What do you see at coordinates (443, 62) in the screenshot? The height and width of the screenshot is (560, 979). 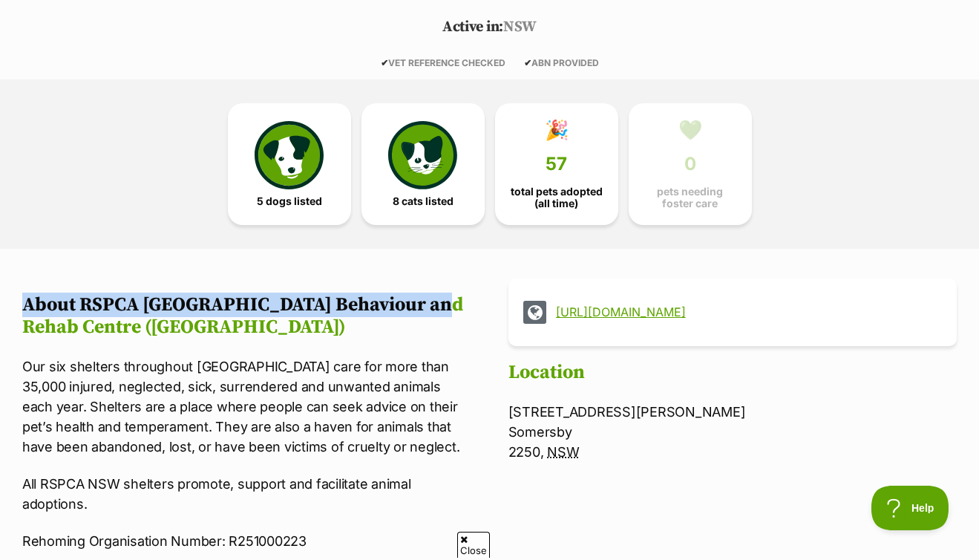 I see `span: VET REFERENCE CHECKED` at bounding box center [443, 62].